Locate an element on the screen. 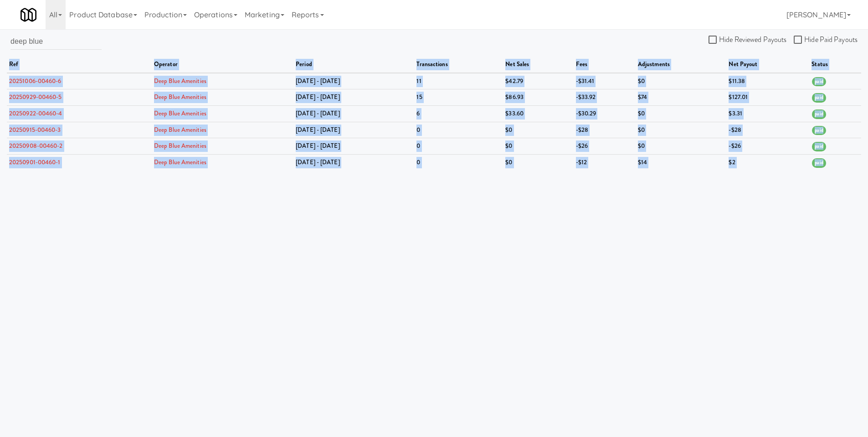 The height and width of the screenshot is (437, 868). label: Hide Reviewed Payouts is located at coordinates (748, 39).